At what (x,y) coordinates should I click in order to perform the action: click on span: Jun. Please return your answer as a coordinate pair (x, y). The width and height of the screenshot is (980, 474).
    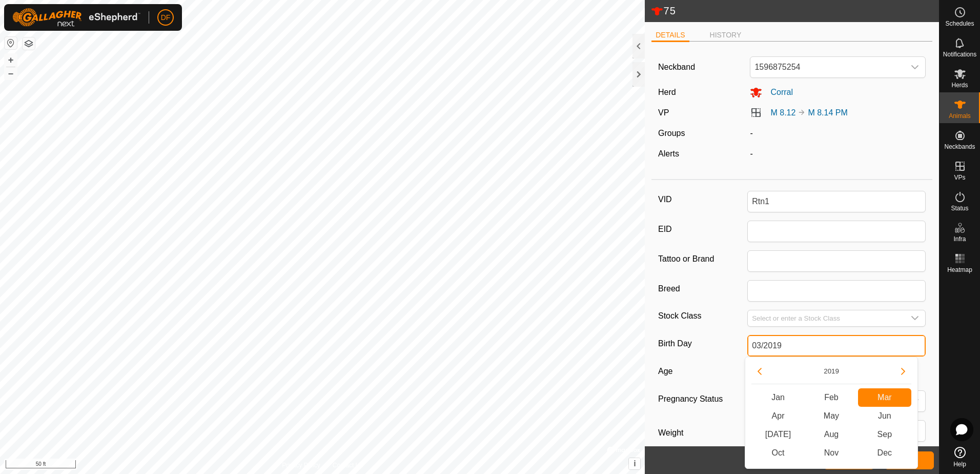
    Looking at the image, I should click on (885, 416).